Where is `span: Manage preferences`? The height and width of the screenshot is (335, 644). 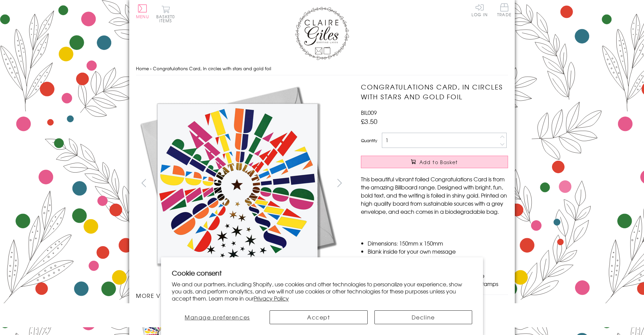
span: Manage preferences is located at coordinates (217, 317).